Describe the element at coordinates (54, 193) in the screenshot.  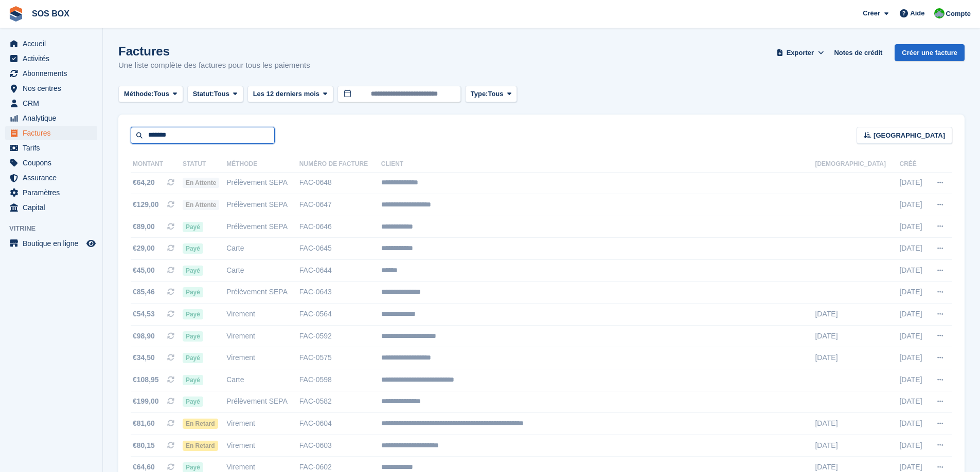
I see `span: Paramètres` at that location.